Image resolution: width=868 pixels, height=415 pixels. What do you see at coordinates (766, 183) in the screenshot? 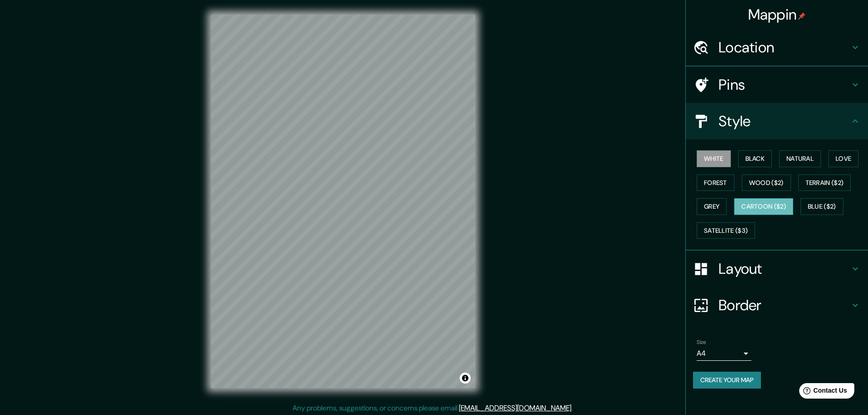
I see `button: Wood ($2)` at bounding box center [766, 183].